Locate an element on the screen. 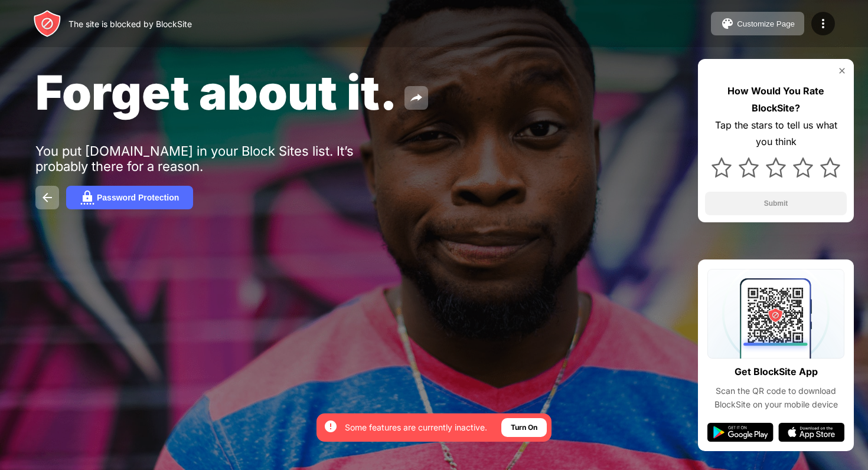 This screenshot has width=868, height=470. img: share.svg is located at coordinates (416, 98).